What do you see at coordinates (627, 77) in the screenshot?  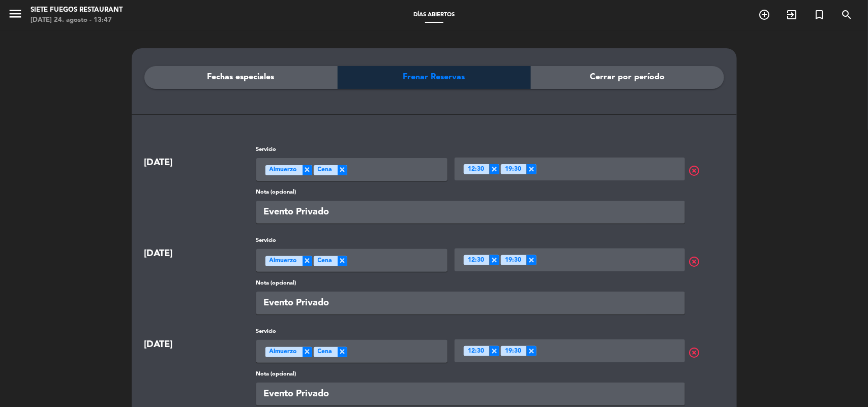 I see `span: Cerrar por período` at bounding box center [627, 77].